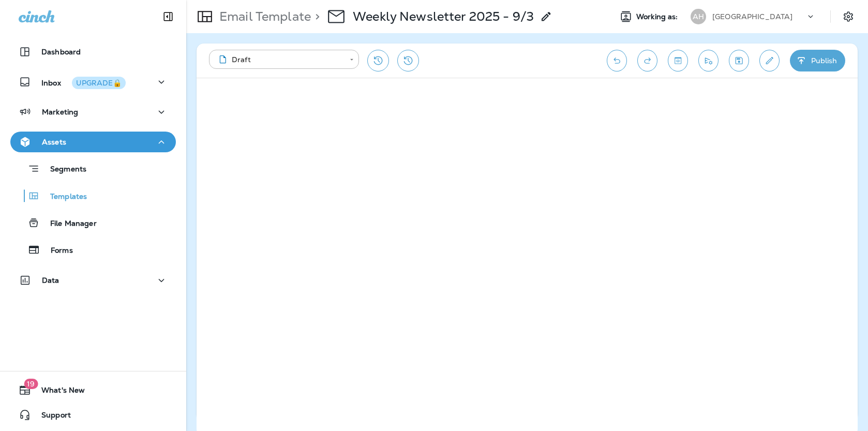  I want to click on div: UPGRADE🔒, so click(98, 82).